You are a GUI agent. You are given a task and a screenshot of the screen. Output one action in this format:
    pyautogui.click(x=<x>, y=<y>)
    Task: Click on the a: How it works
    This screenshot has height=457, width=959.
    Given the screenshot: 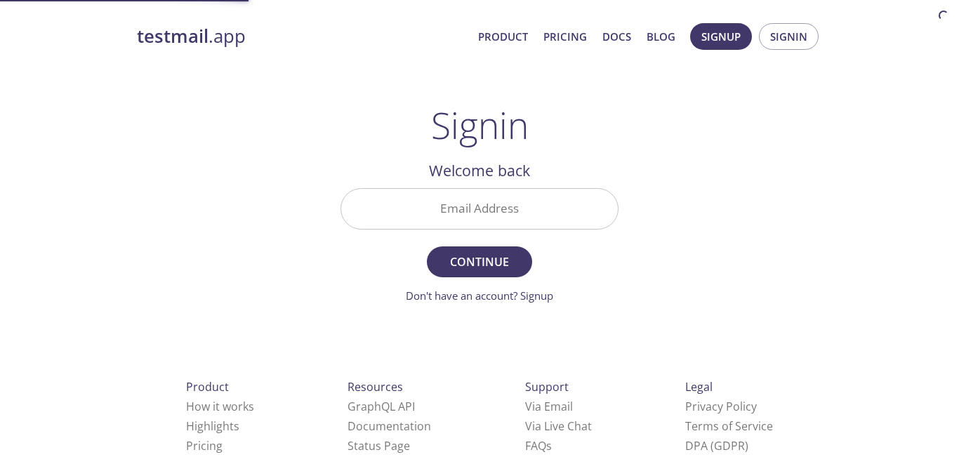 What is the action you would take?
    pyautogui.click(x=220, y=406)
    